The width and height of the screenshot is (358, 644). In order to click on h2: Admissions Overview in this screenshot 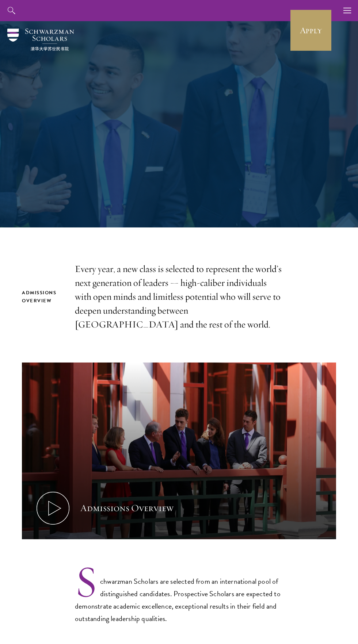, I will do `click(41, 297)`.